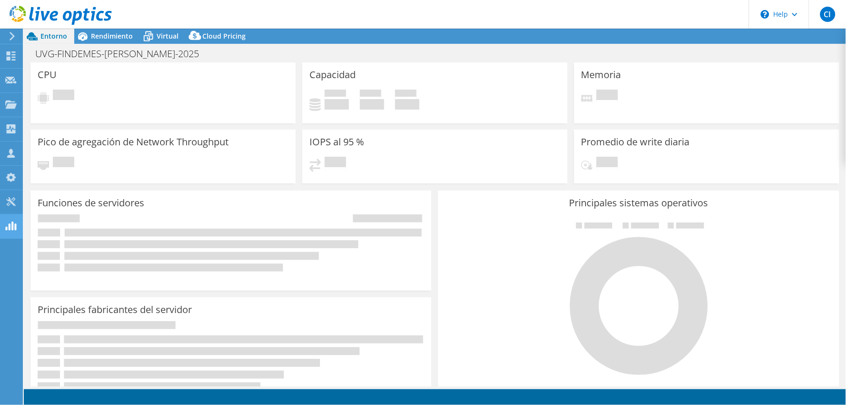 Image resolution: width=846 pixels, height=405 pixels. I want to click on span: CI, so click(828, 14).